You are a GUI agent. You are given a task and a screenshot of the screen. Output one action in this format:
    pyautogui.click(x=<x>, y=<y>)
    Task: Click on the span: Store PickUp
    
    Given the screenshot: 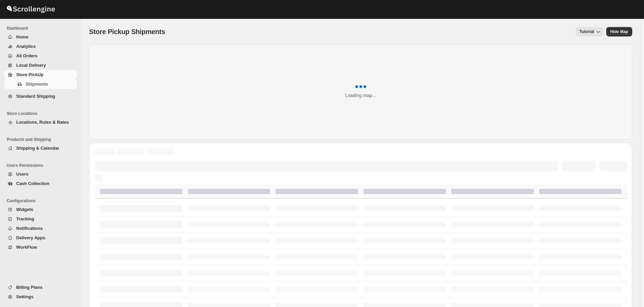 What is the action you would take?
    pyautogui.click(x=30, y=75)
    